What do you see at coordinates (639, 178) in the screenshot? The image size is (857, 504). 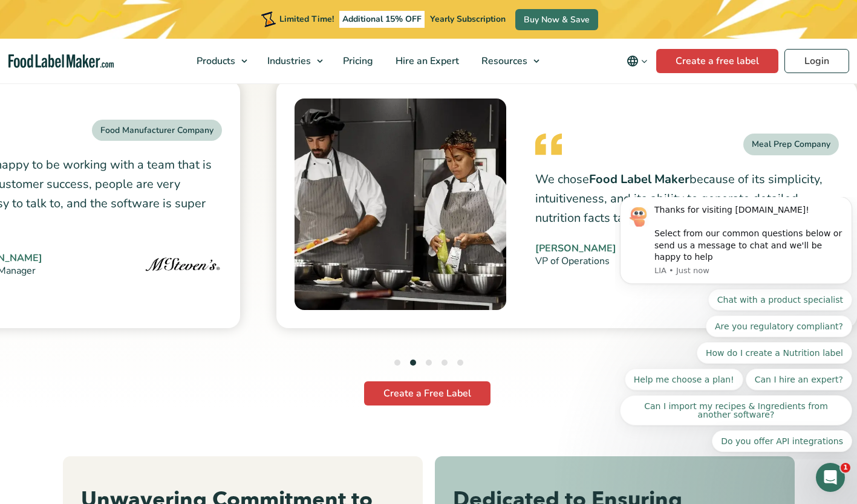 I see `strong: Food Label Maker` at bounding box center [639, 178].